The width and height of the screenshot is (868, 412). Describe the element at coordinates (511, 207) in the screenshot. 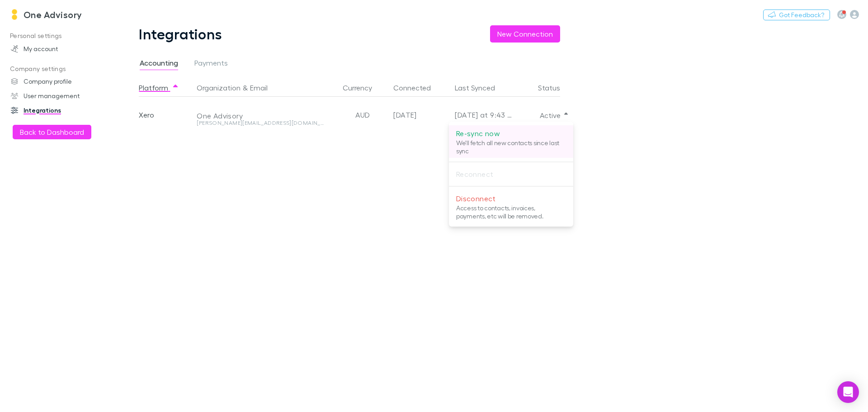

I see `li: DisconnectAccess to contacts, invoices, payments, etc will be removed.` at that location.